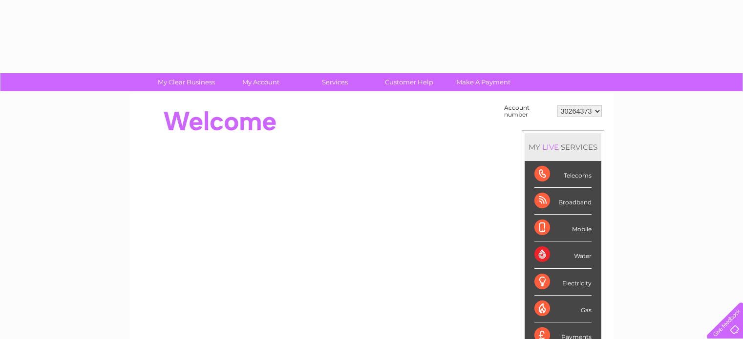 The width and height of the screenshot is (743, 339). What do you see at coordinates (334, 82) in the screenshot?
I see `a: Services` at bounding box center [334, 82].